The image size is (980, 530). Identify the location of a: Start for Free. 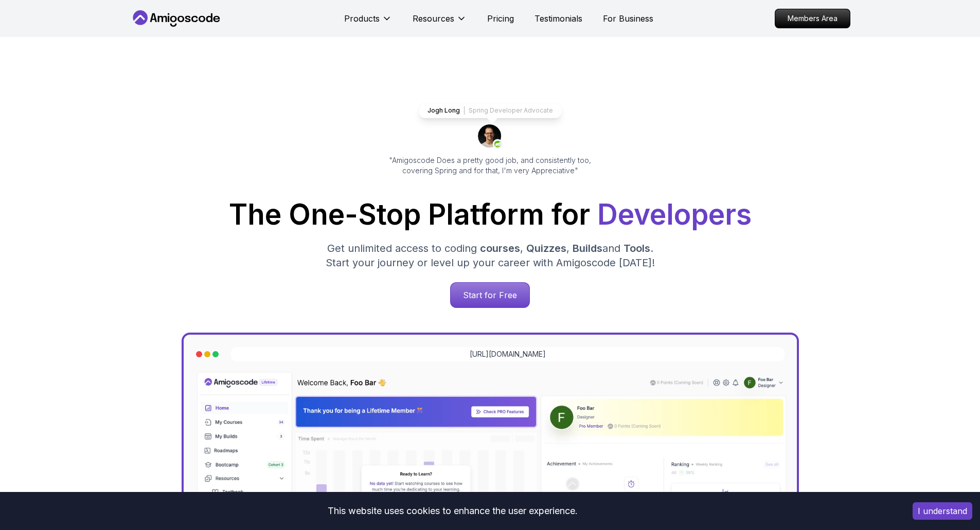
(490, 295).